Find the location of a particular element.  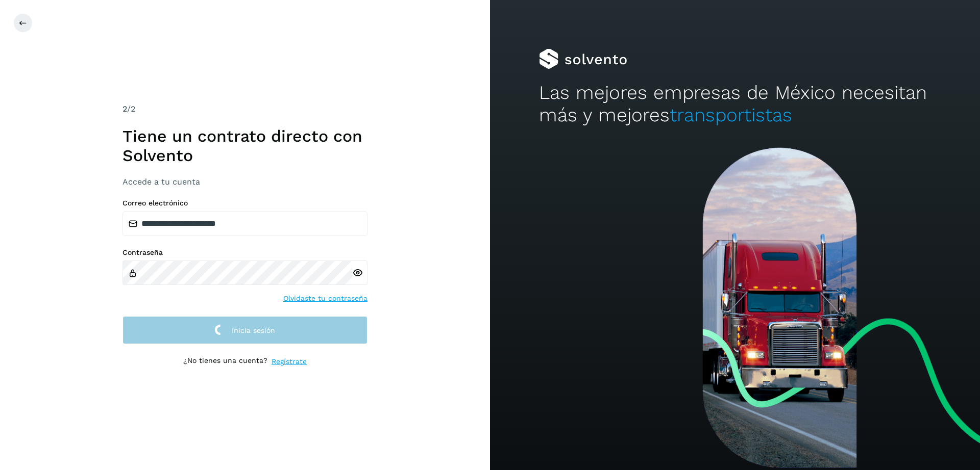

h3: Accede a tu cuenta is located at coordinates (245, 181).